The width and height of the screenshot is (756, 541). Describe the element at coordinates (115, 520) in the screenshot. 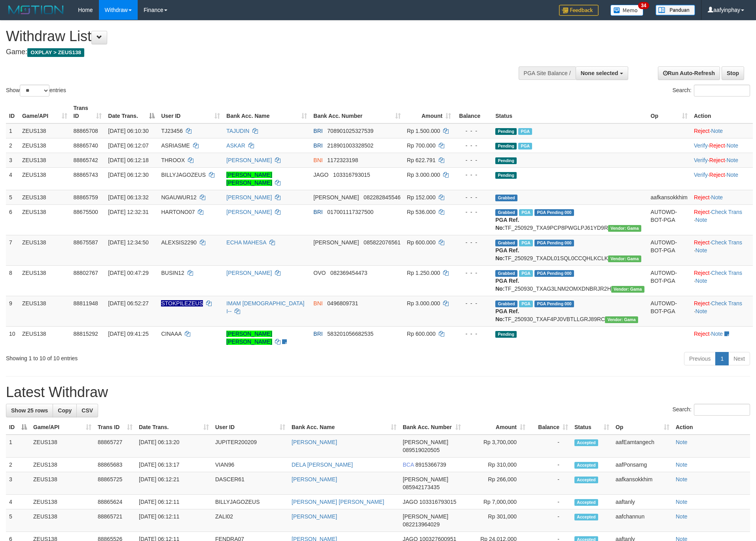

I see `td: 88865721` at that location.